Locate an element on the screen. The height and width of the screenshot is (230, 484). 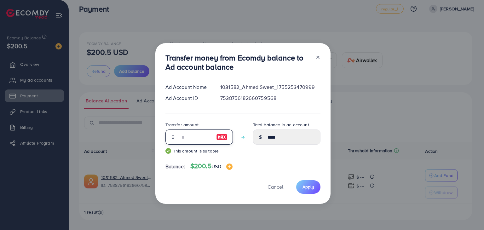
div: 1031582_Ahmed Sweet_1755253470999 is located at coordinates (270, 87).